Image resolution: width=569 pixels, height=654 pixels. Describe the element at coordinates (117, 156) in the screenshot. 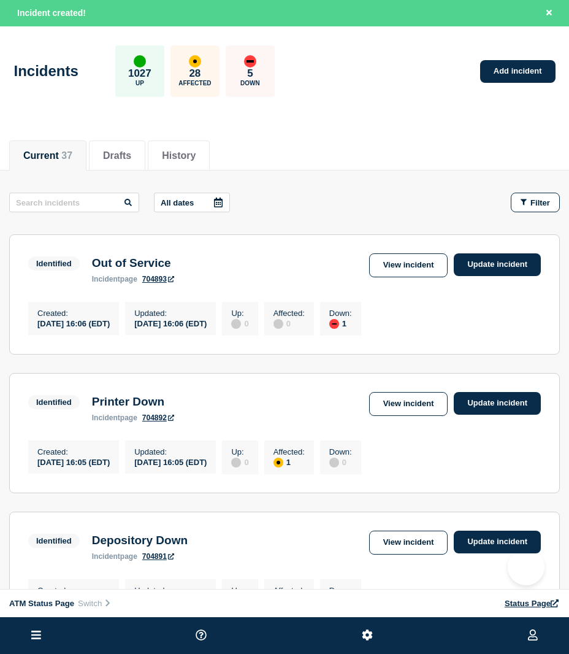

I see `button: Drafts` at that location.